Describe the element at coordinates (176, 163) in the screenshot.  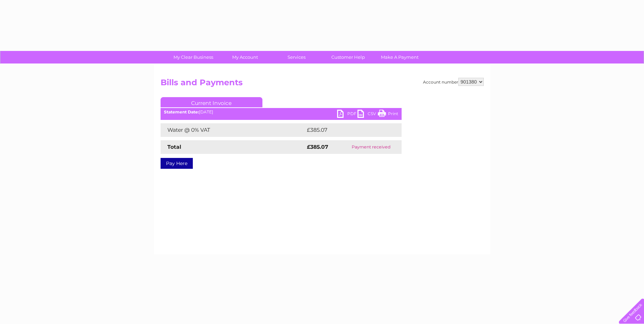
I see `a: Pay Here` at that location.